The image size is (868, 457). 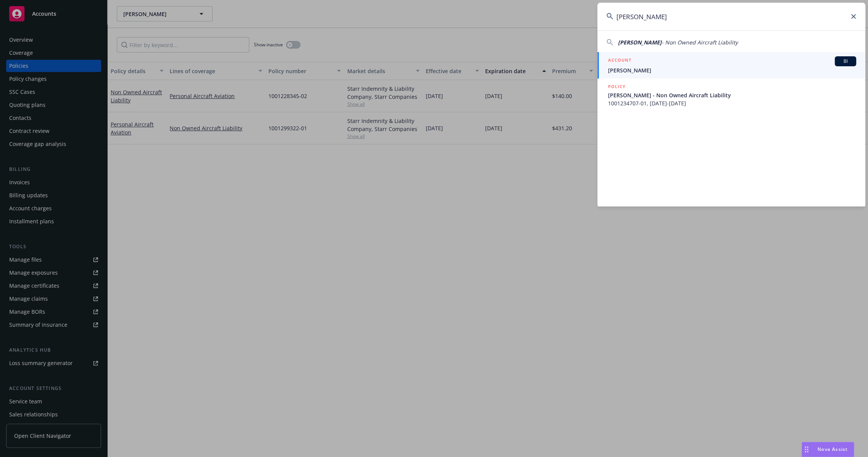 I want to click on h5: ACCOUNT, so click(x=620, y=61).